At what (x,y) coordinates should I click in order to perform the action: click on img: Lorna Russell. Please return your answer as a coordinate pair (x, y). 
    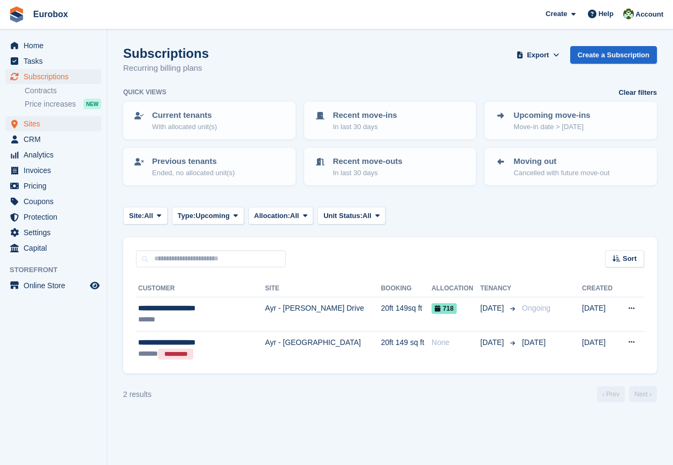
    Looking at the image, I should click on (629, 14).